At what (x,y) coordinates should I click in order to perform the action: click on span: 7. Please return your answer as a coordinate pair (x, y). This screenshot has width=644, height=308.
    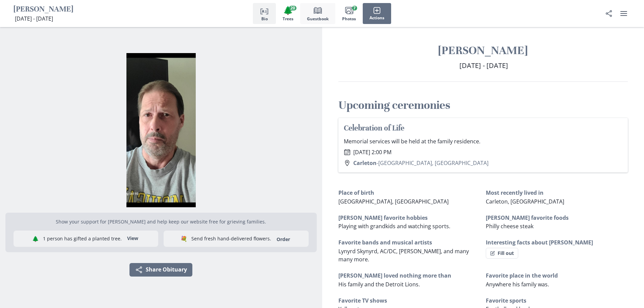
    Looking at the image, I should click on (354, 8).